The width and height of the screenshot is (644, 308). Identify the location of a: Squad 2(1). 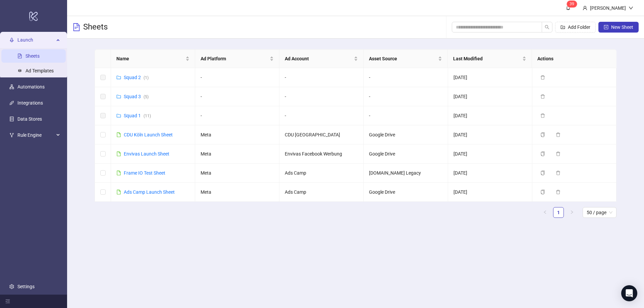
(136, 78).